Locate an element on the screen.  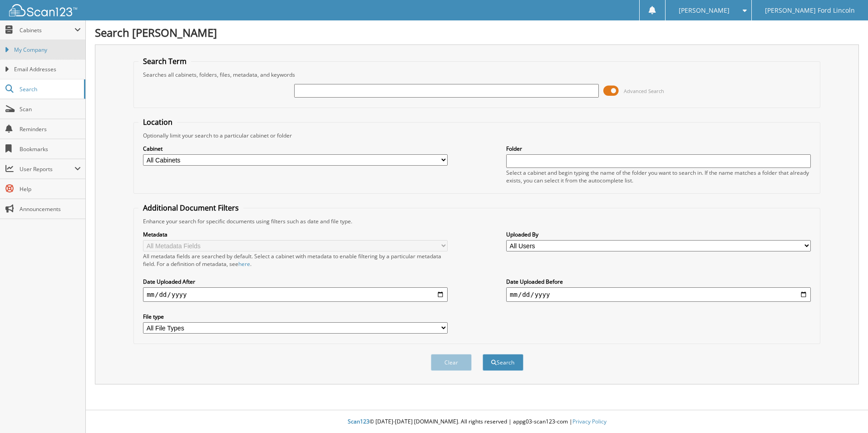
button: Clear is located at coordinates (451, 362).